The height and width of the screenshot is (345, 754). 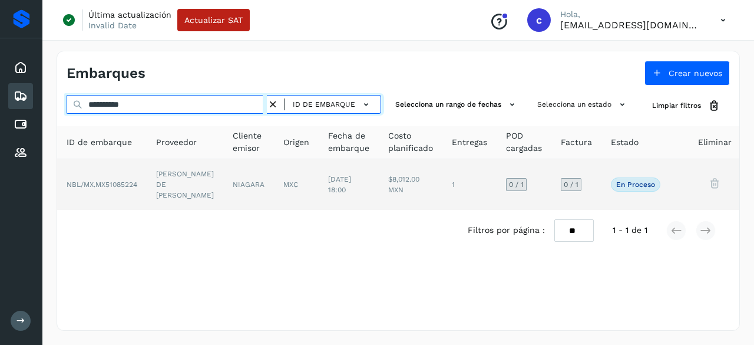 What do you see at coordinates (506, 230) in the screenshot?
I see `span: Filtros por página :` at bounding box center [506, 230].